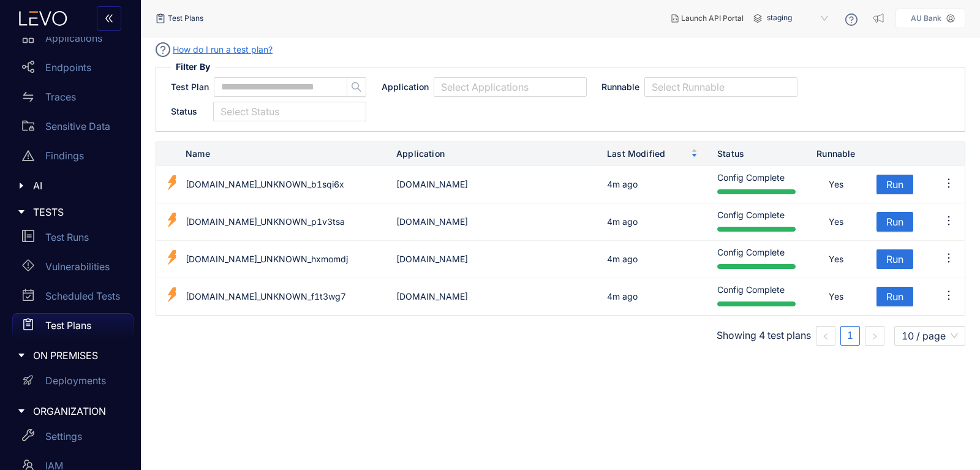 The width and height of the screenshot is (980, 470). I want to click on a: 1, so click(850, 336).